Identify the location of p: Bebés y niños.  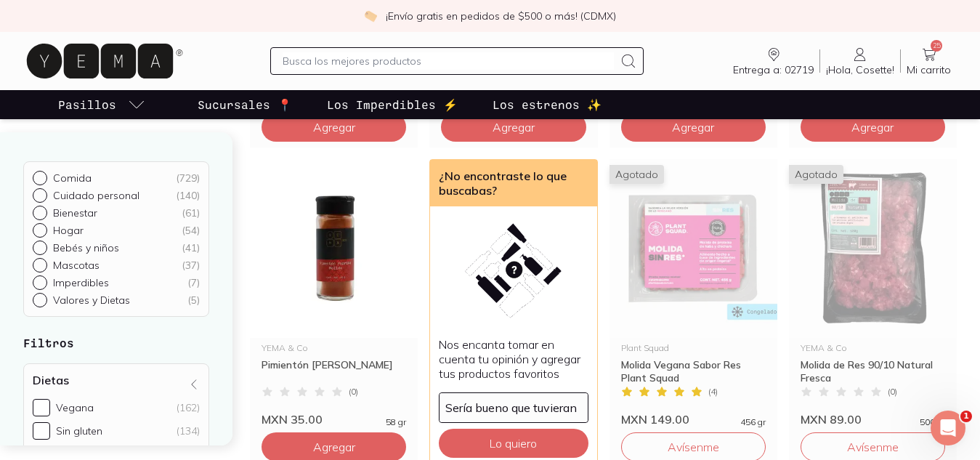
(86, 248).